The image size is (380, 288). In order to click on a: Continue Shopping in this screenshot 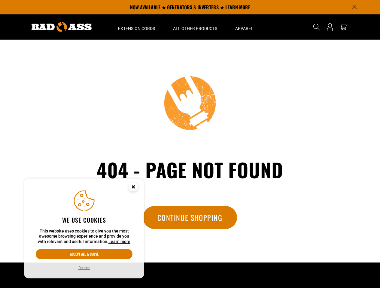, I will do `click(190, 218)`.